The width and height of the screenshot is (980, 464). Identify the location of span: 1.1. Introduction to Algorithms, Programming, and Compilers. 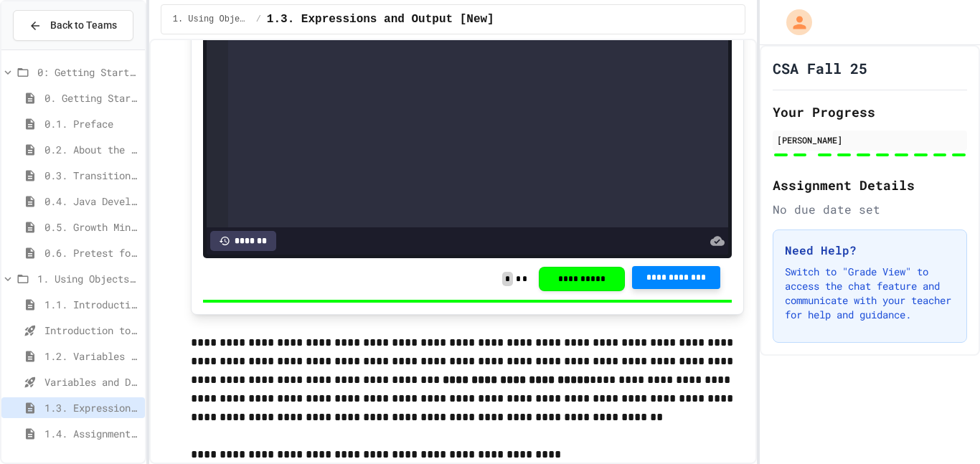
(92, 304).